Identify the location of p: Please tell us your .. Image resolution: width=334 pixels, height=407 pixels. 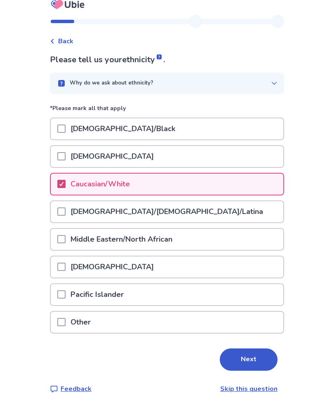
(167, 60).